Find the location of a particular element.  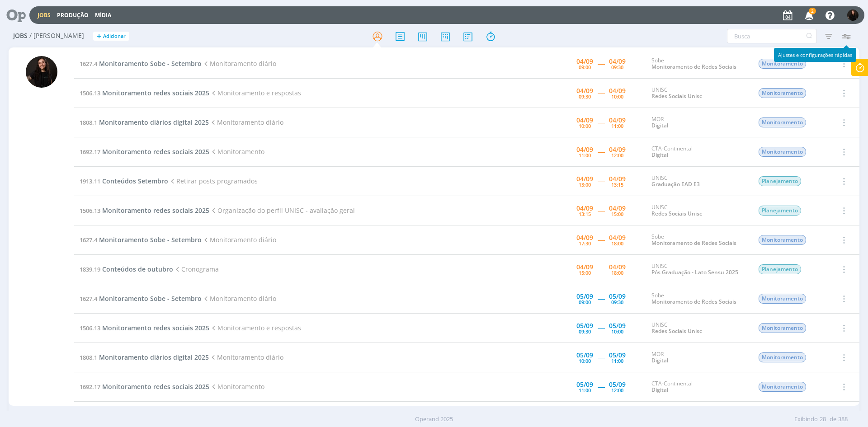

div: MOR is located at coordinates (698, 357).